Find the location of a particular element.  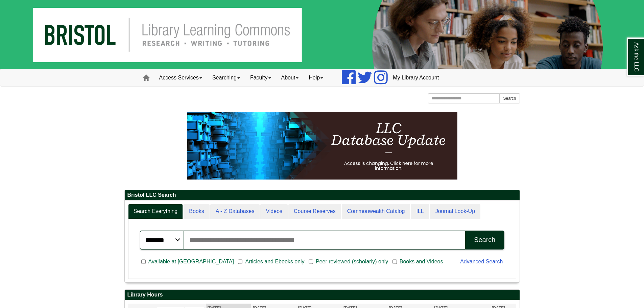

a: Commonwealth Catalog is located at coordinates (376, 212).